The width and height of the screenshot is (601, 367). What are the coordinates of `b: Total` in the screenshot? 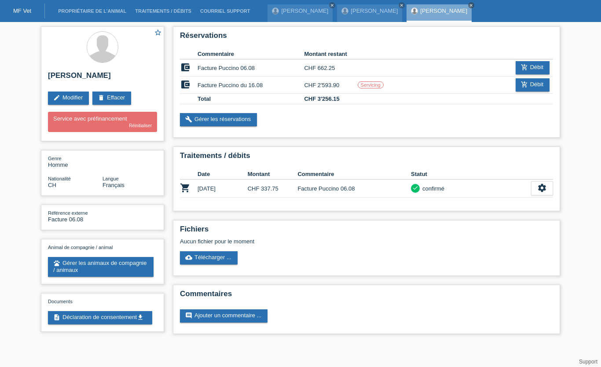 It's located at (204, 99).